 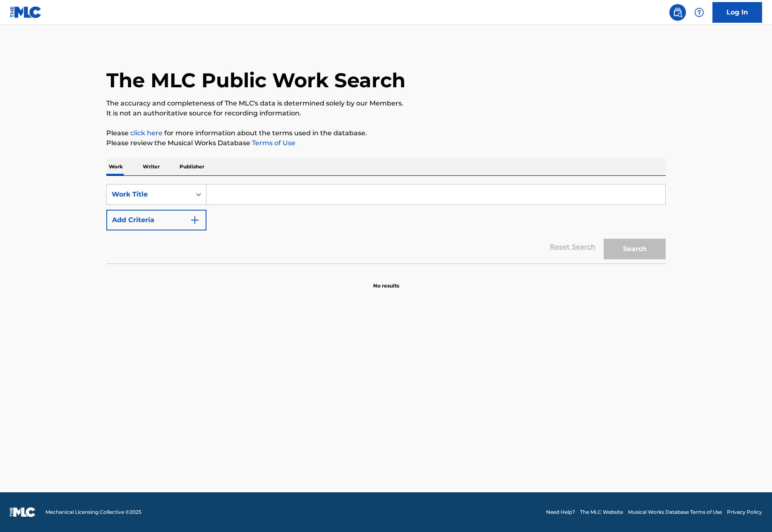 What do you see at coordinates (151, 167) in the screenshot?
I see `p: Writer` at bounding box center [151, 167].